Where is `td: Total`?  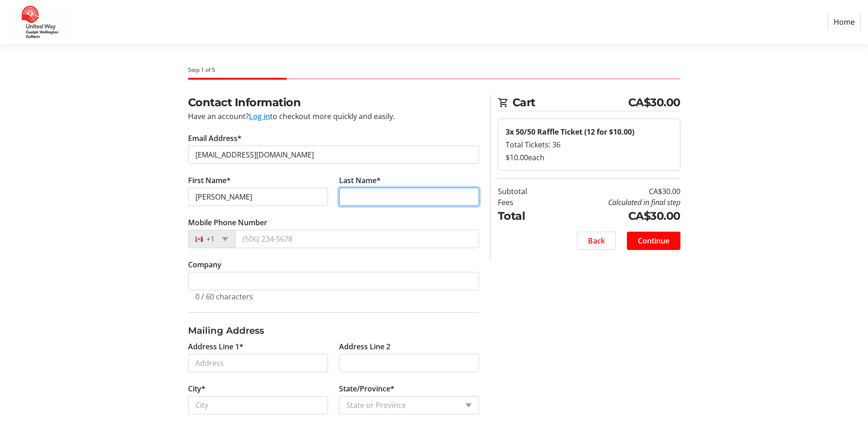
td: Total is located at coordinates (524, 216).